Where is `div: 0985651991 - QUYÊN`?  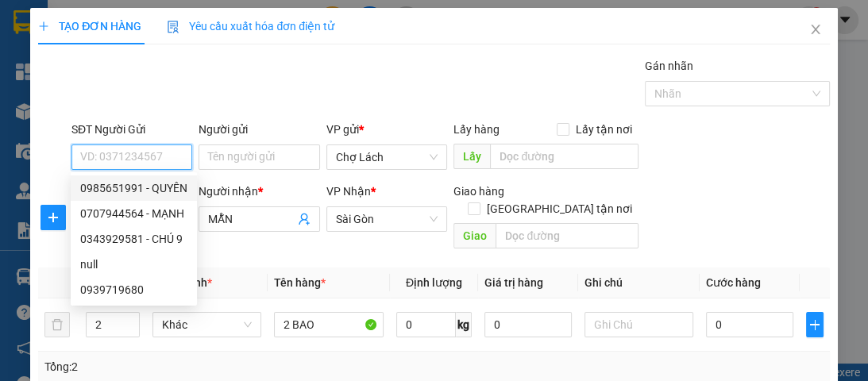
div: 0985651991 - QUYÊN is located at coordinates (133, 188).